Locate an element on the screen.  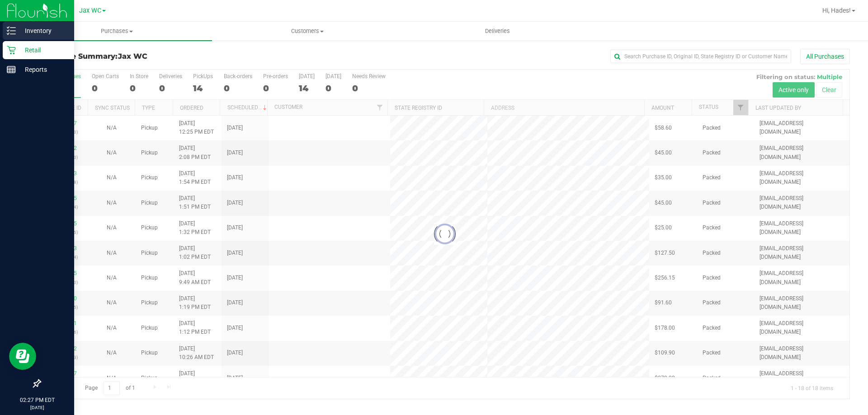
a: Deliveries is located at coordinates (497, 32).